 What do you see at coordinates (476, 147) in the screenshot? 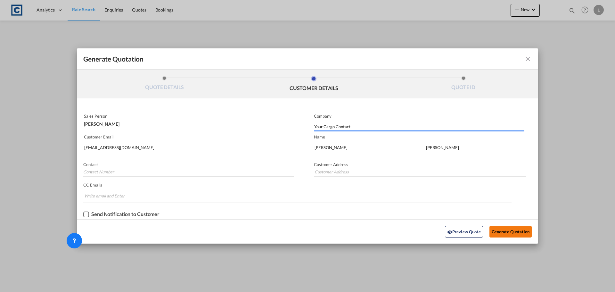
I see `input: Last Name` at bounding box center [476, 147].